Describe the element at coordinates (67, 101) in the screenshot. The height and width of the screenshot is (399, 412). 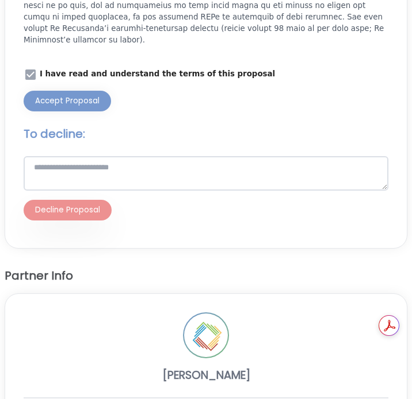
I see `div: Accept Proposal` at that location.